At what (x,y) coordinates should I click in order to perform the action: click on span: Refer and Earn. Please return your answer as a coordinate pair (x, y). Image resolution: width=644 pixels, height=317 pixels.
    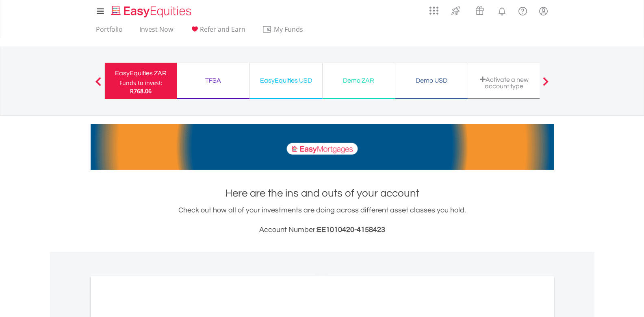
    Looking at the image, I should click on (223, 30).